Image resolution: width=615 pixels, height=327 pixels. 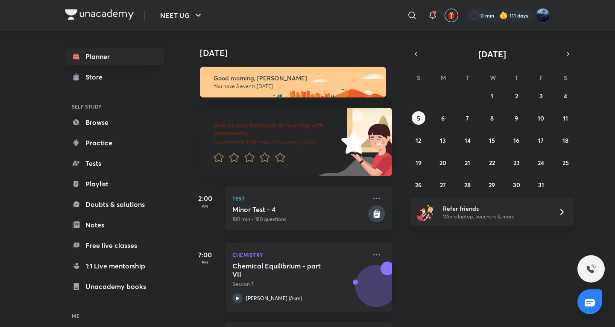 What do you see at coordinates (444, 77) in the screenshot?
I see `abbr: Monday` at bounding box center [444, 77].